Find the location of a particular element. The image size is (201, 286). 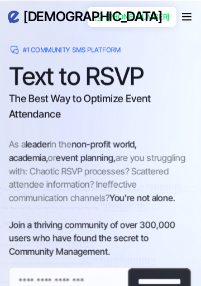

span: event planning, is located at coordinates (86, 158).